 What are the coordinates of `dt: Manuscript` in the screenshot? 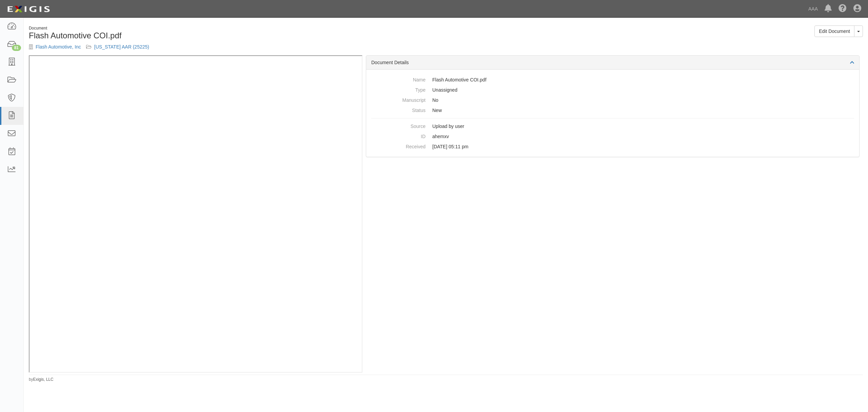 It's located at (398, 99).